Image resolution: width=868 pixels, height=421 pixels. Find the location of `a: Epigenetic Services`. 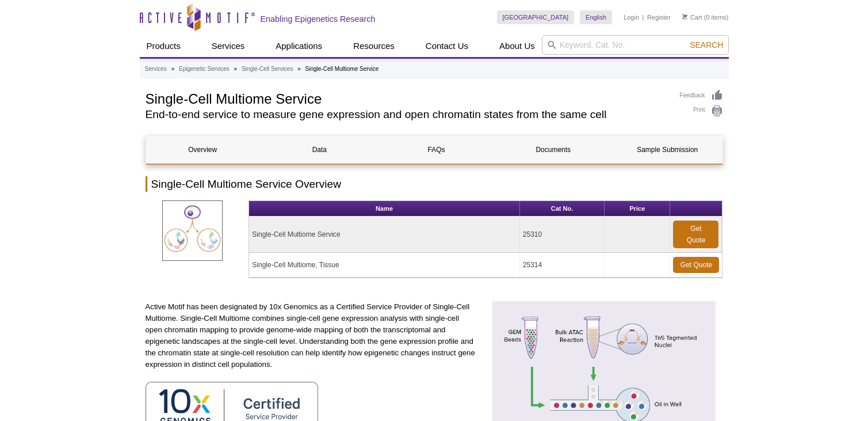

a: Epigenetic Services is located at coordinates (204, 69).